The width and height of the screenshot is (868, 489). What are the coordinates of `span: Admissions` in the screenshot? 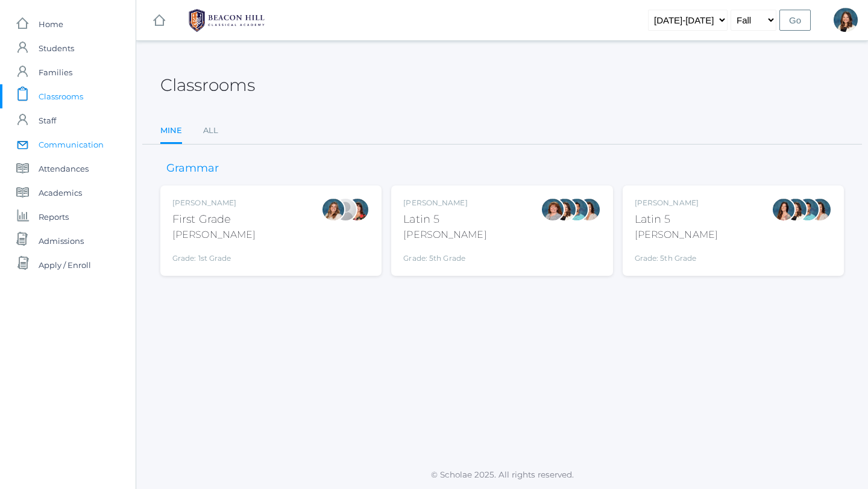 It's located at (61, 241).